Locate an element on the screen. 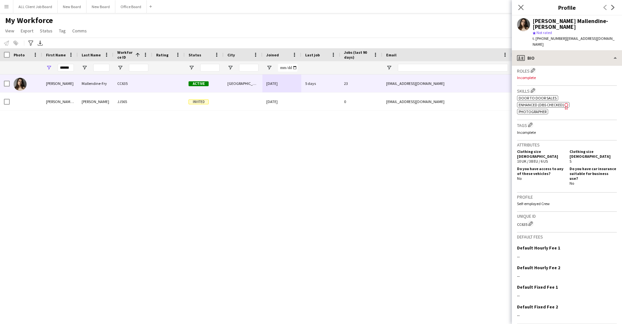 Image resolution: width=622 pixels, height=324 pixels. span: Not rated is located at coordinates (544, 32).